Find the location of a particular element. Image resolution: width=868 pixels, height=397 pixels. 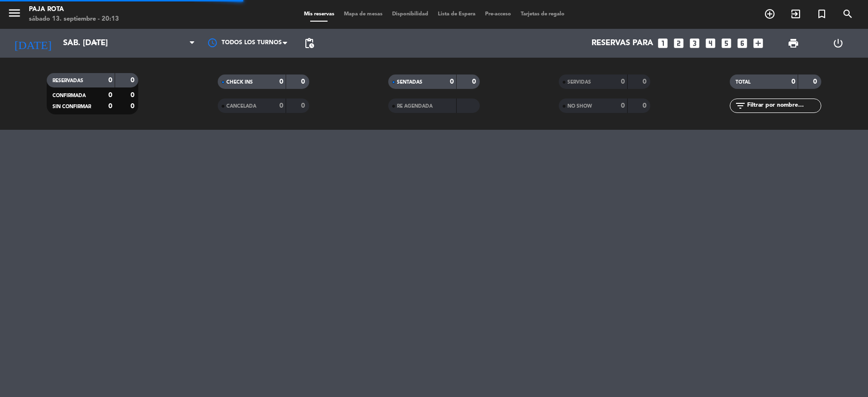

span: pending_actions is located at coordinates (309, 43).